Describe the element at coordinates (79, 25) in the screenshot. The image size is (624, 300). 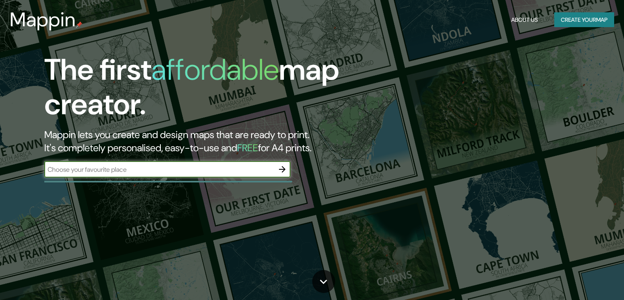
I see `img: mappin-pin` at that location.